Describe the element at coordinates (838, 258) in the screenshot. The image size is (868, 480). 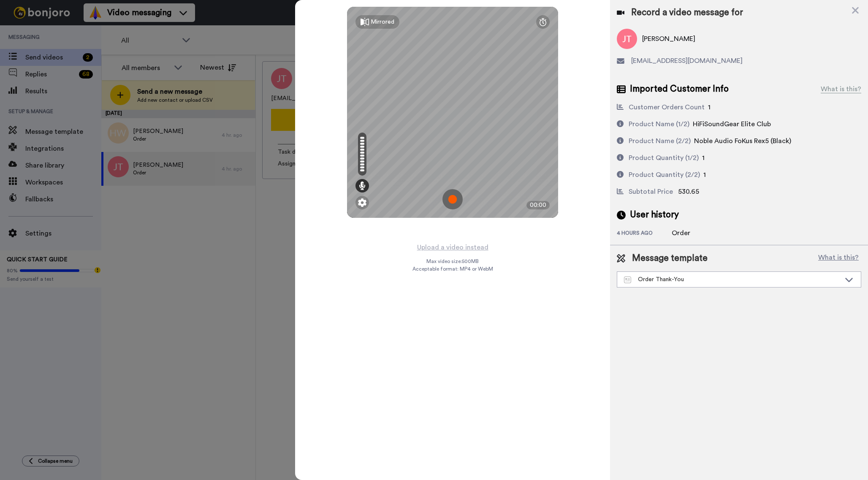
I see `button: What is this?` at that location.